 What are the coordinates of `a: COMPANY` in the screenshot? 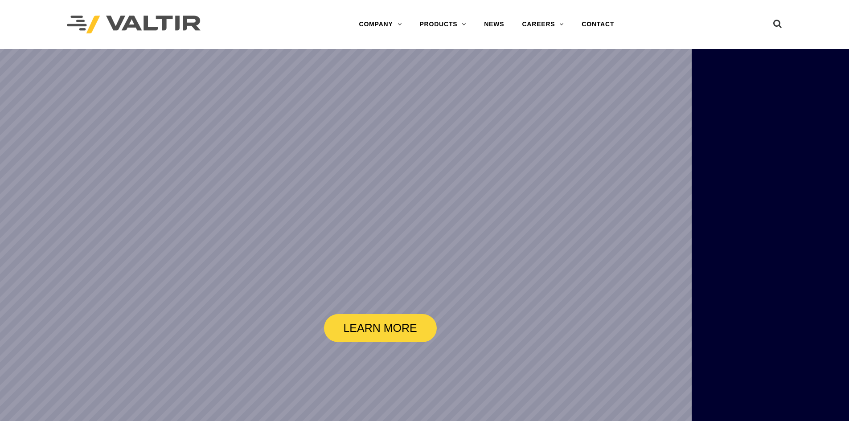 It's located at (380, 24).